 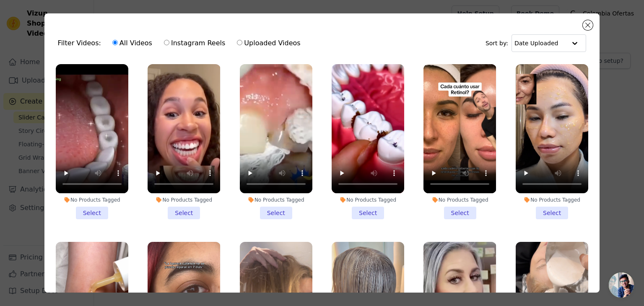 What do you see at coordinates (195, 43) in the screenshot?
I see `label: Instagram Reels` at bounding box center [195, 43].